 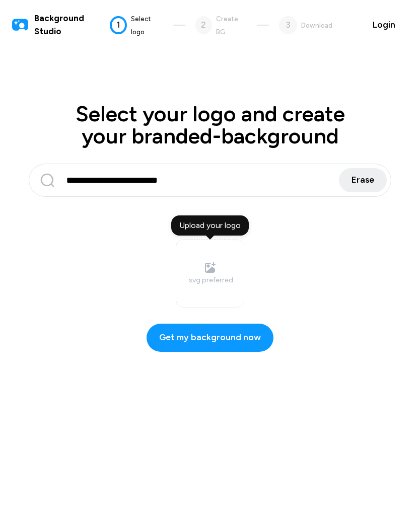 What do you see at coordinates (118, 25) in the screenshot?
I see `span: 1` at bounding box center [118, 25].